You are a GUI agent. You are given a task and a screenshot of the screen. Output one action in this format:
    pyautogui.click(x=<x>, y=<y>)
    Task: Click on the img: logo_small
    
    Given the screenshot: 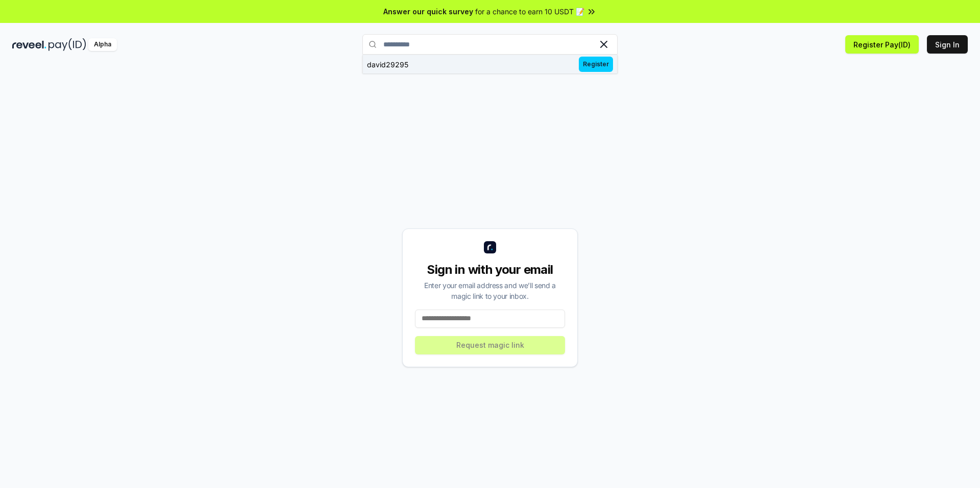 What is the action you would take?
    pyautogui.click(x=490, y=248)
    